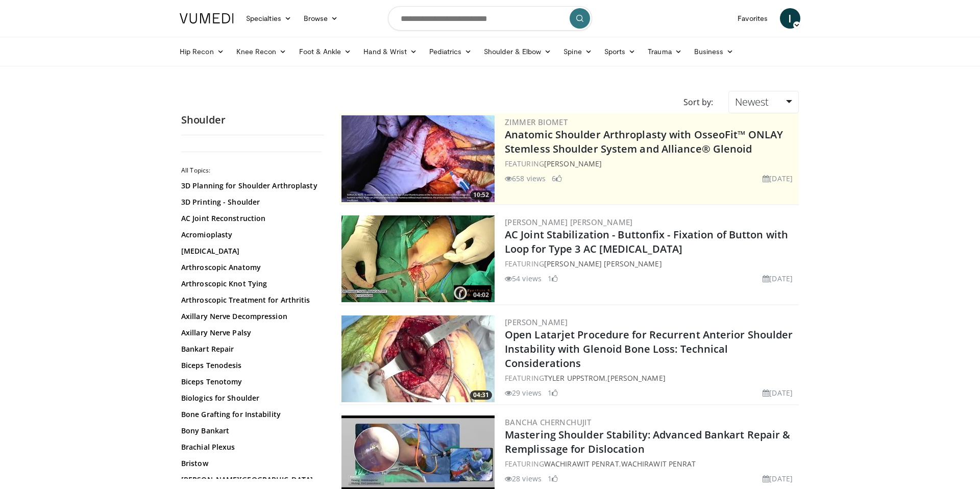  I want to click on a: Axillary Nerve Decompression, so click(250, 317).